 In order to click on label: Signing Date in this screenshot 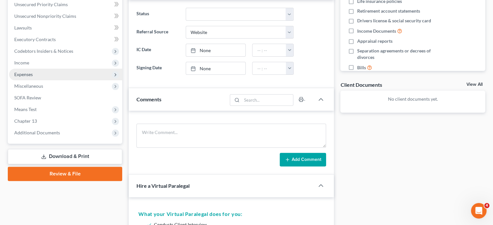, I will do `click(157, 68)`.